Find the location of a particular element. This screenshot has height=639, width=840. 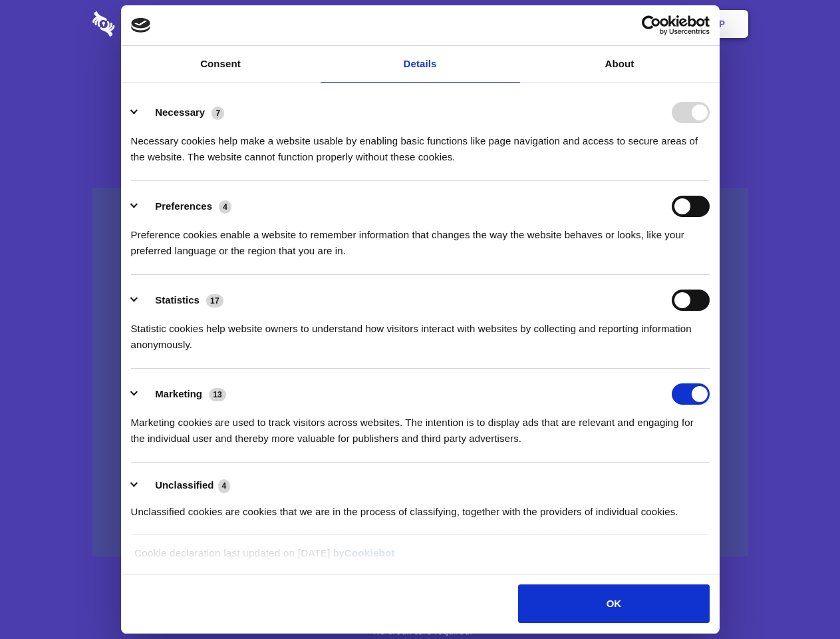

a: Usercentrics Cookiebot - opens in a new window is located at coordinates (651, 25).